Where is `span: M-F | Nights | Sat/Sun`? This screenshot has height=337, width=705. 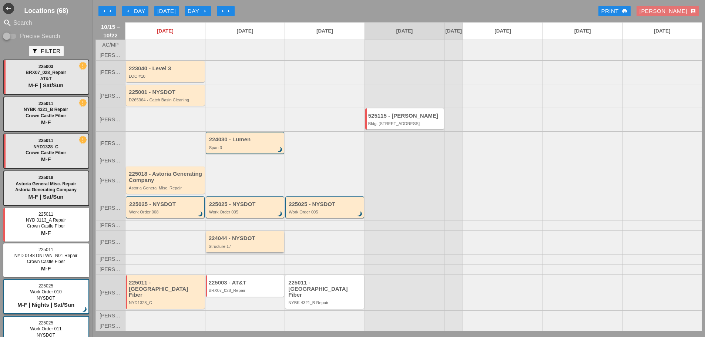
span: M-F | Nights | Sat/Sun is located at coordinates (46, 305).